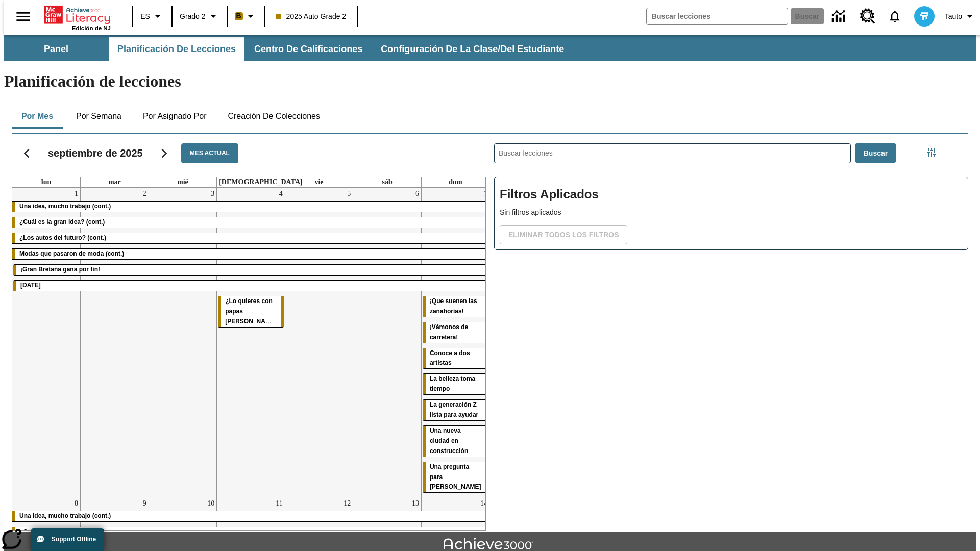 The width and height of the screenshot is (980, 551). Describe the element at coordinates (456, 477) in the screenshot. I see `div: Una pregunta para Joplin` at that location.